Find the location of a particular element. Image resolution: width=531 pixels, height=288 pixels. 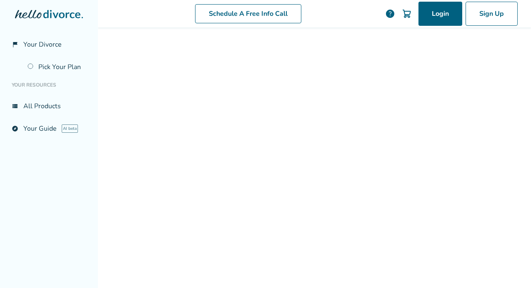

a: view_listAll Products is located at coordinates (49, 106).